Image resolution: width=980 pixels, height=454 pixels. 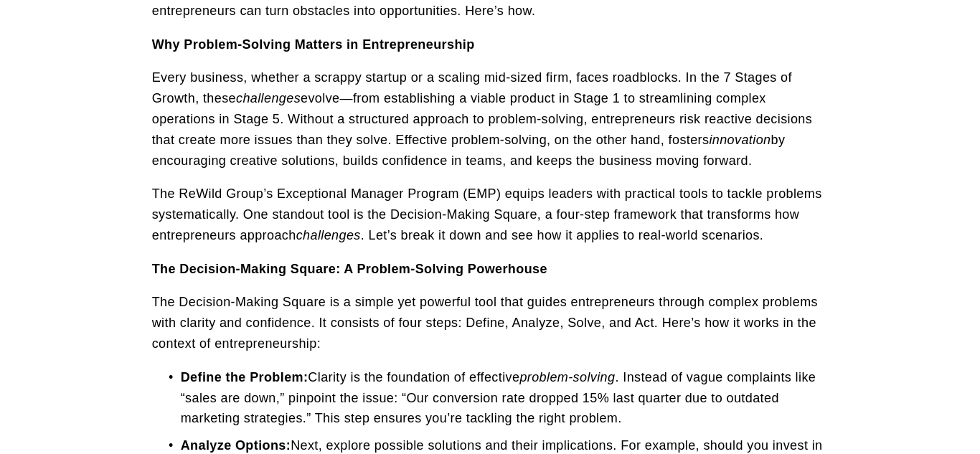 I want to click on strong: Why Problem-Solving Matters in Entrepreneurship, so click(x=314, y=44).